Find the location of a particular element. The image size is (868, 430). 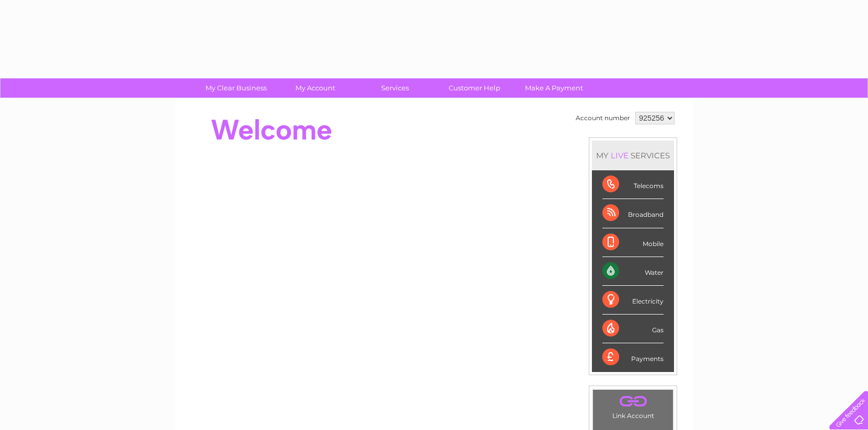

a: My Clear Business is located at coordinates (236, 88).